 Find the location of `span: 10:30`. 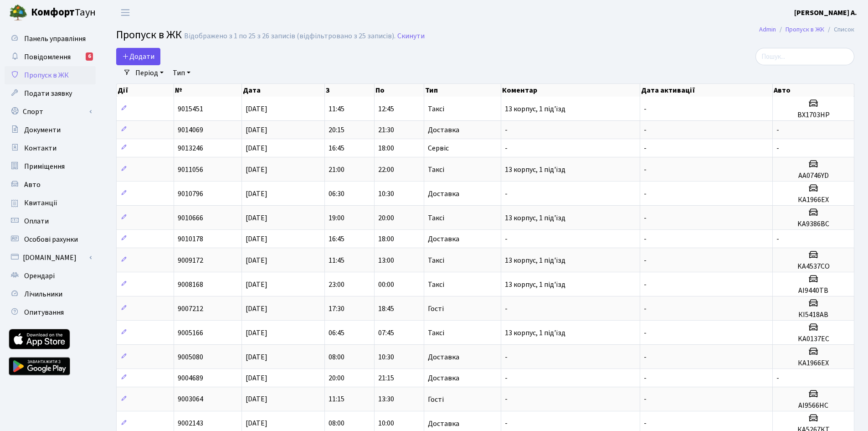

span: 10:30 is located at coordinates (386, 194).